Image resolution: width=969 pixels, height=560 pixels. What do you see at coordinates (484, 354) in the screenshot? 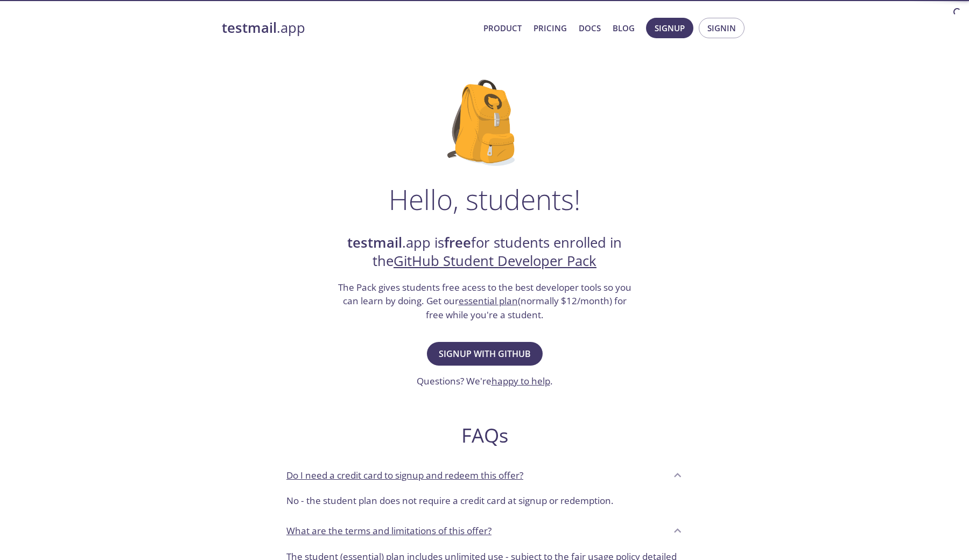
I see `button: Signup with GitHub` at bounding box center [484, 354].